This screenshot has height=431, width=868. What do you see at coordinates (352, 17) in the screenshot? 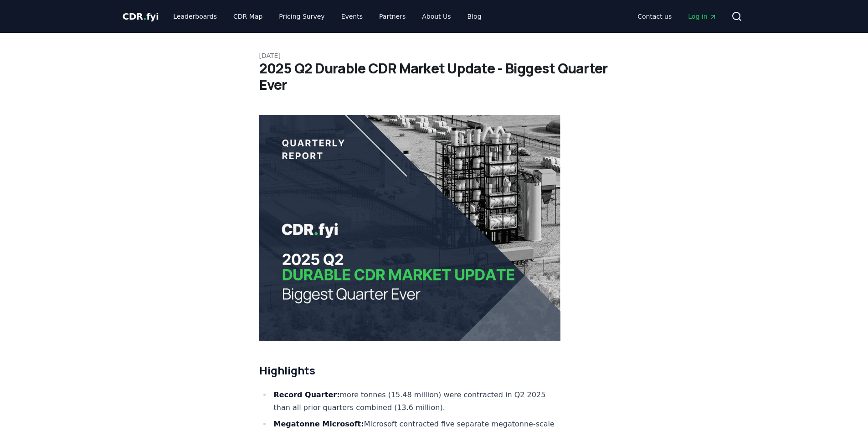
I see `a: Events` at bounding box center [352, 17].